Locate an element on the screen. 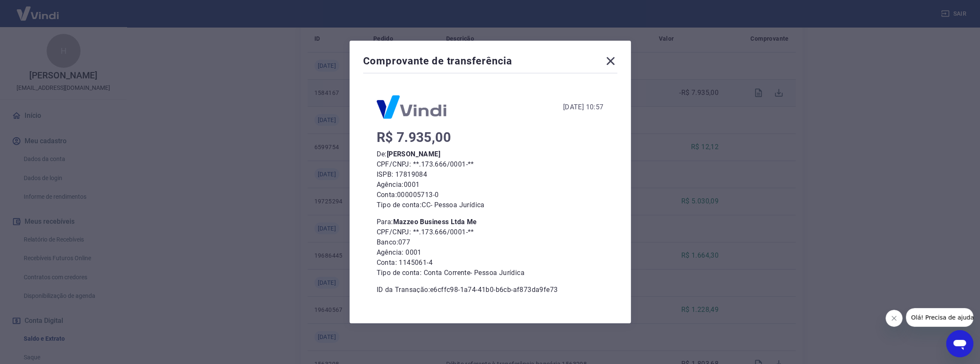  p: Tipo de conta: Conta Corrente - Pessoa Jurídica is located at coordinates (490, 273).